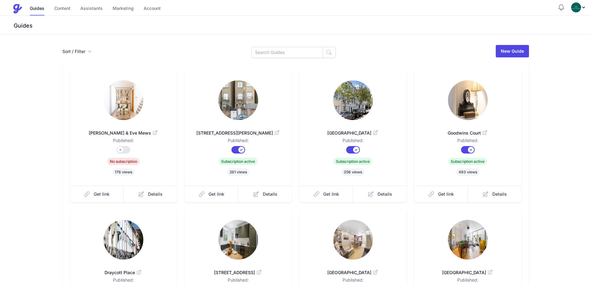 Image resolution: width=591 pixels, height=285 pixels. Describe the element at coordinates (238, 240) in the screenshot. I see `img: vjgrcjy5dgi67upirbet7aivazhc` at that location.